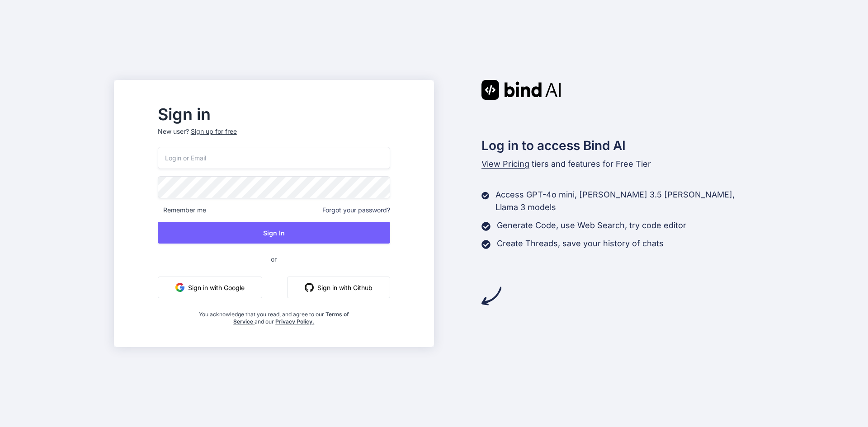  Describe the element at coordinates (182, 210) in the screenshot. I see `span: Remember me` at that location.